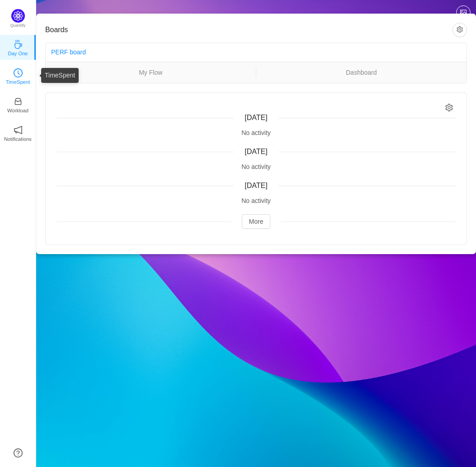  Describe the element at coordinates (18, 75) in the screenshot. I see `a: icon: clock-circleTimeSpent` at that location.